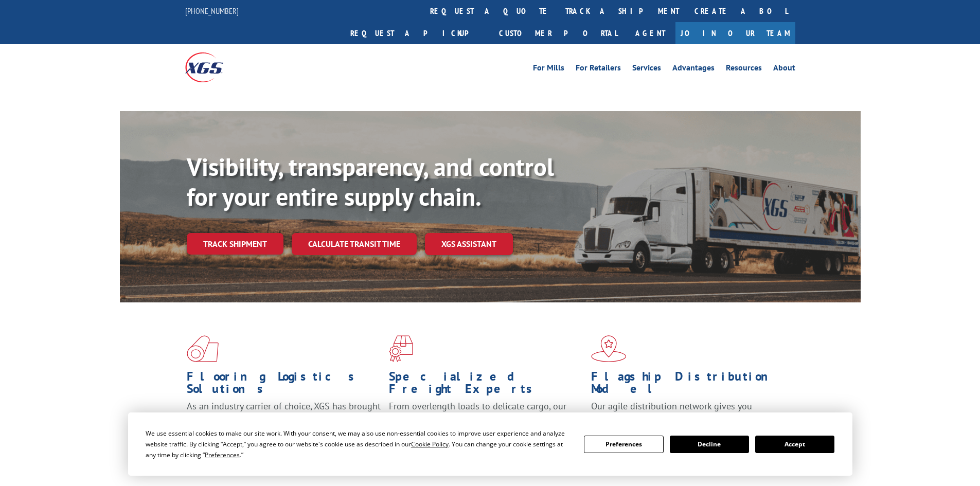 This screenshot has width=980, height=486. What do you see at coordinates (486, 385) in the screenshot?
I see `h1: Specialized Freight Experts` at bounding box center [486, 385].